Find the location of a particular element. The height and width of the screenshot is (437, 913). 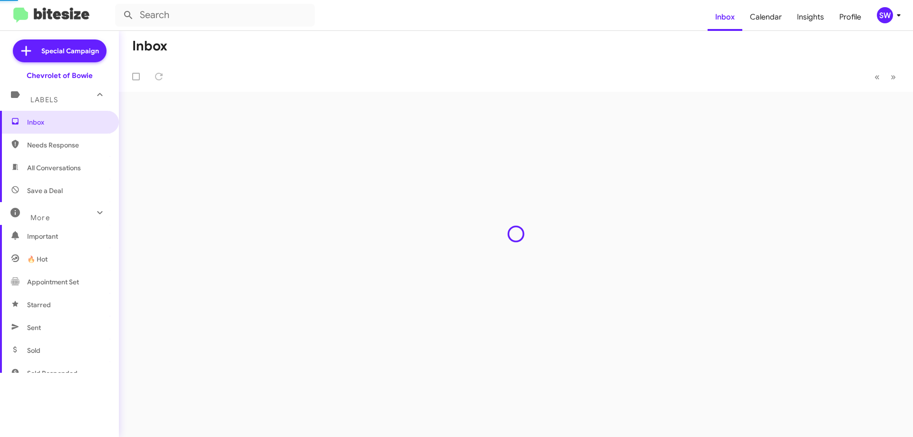

span: Sold is located at coordinates (34, 350).